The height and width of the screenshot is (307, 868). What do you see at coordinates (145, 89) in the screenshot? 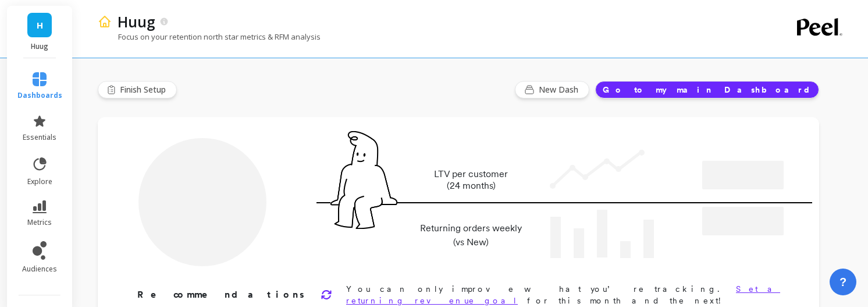
I see `span: Finish Setup` at bounding box center [145, 89].